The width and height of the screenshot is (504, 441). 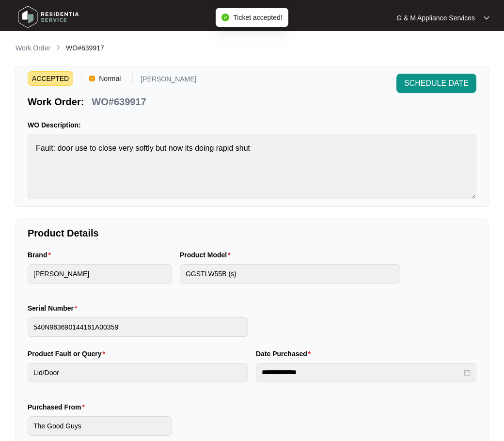 What do you see at coordinates (33, 48) in the screenshot?
I see `a: Work Order` at bounding box center [33, 48].